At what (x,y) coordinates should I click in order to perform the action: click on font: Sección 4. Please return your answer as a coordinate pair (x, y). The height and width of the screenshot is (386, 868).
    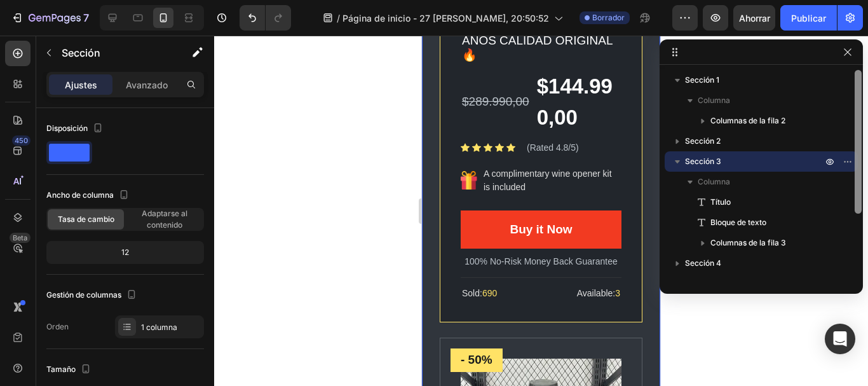
    Looking at the image, I should click on (703, 263).